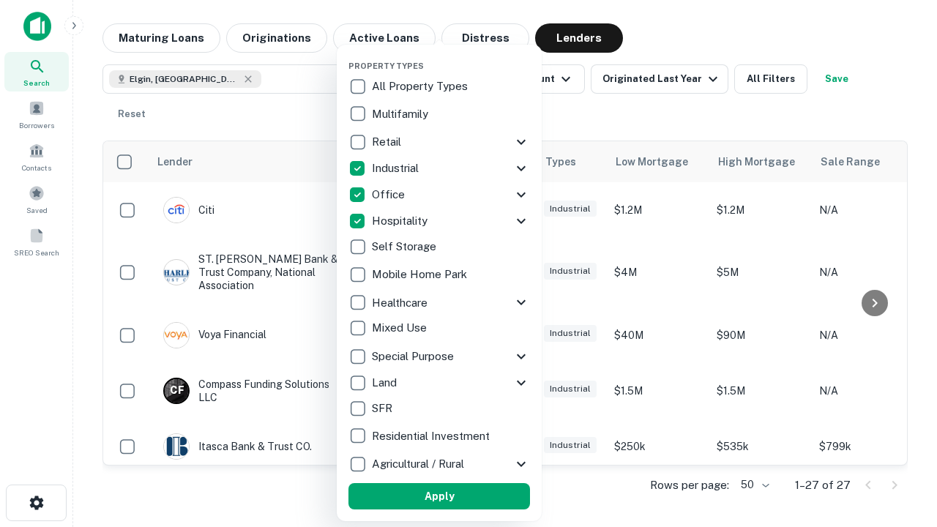 Image resolution: width=937 pixels, height=527 pixels. What do you see at coordinates (439, 142) in the screenshot?
I see `div: Retail` at bounding box center [439, 142].